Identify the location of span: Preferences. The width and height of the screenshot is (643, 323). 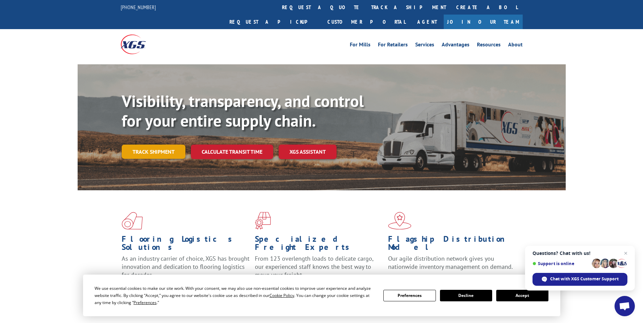
(145, 303).